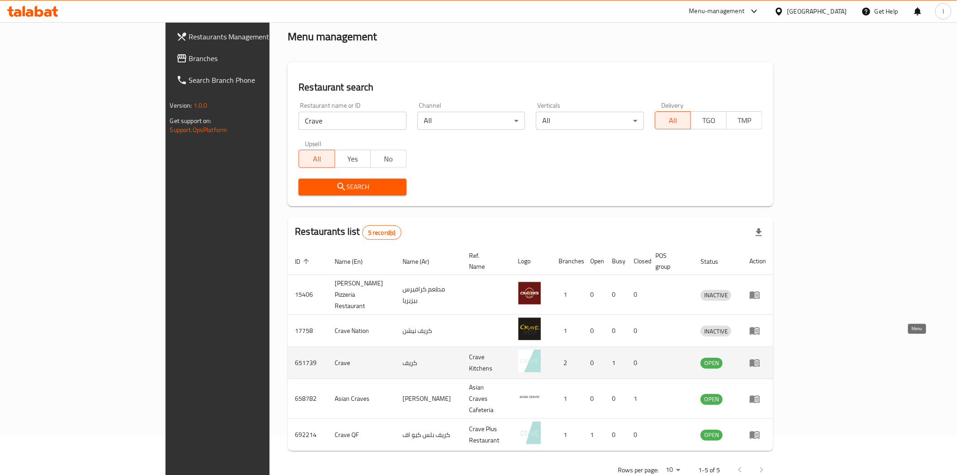 This screenshot has height=475, width=957. I want to click on td: Crave Kitchens, so click(486, 363).